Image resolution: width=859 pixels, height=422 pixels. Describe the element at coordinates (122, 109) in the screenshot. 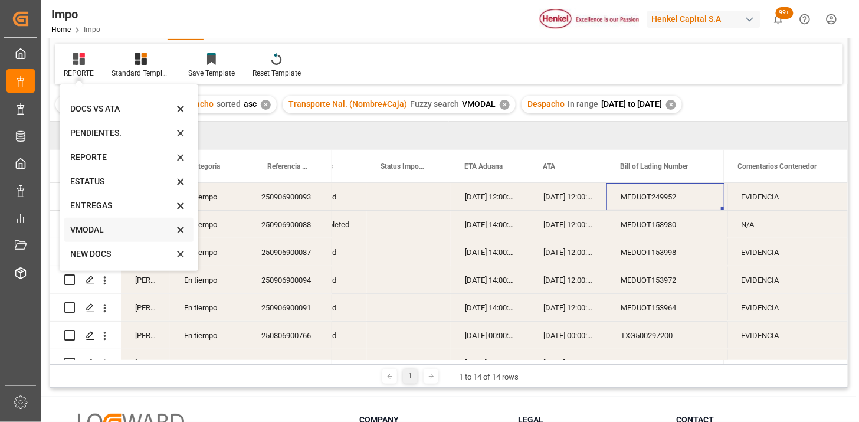

I see `div: DOCS VS ATA` at that location.